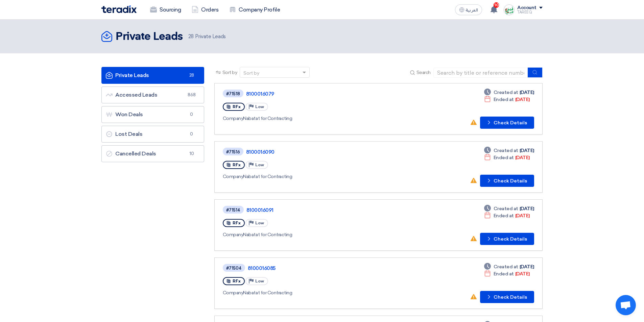  Describe the element at coordinates (205, 10) in the screenshot. I see `a: Orders` at that location.